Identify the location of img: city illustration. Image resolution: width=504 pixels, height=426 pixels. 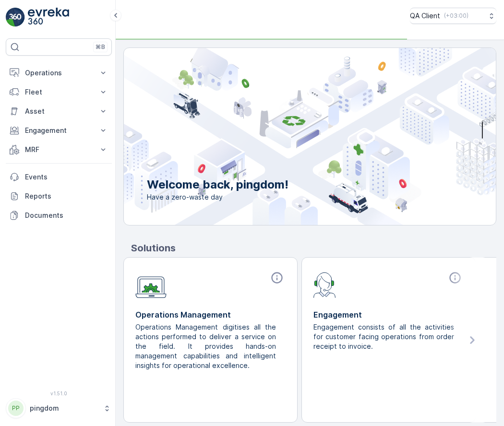
(288, 136).